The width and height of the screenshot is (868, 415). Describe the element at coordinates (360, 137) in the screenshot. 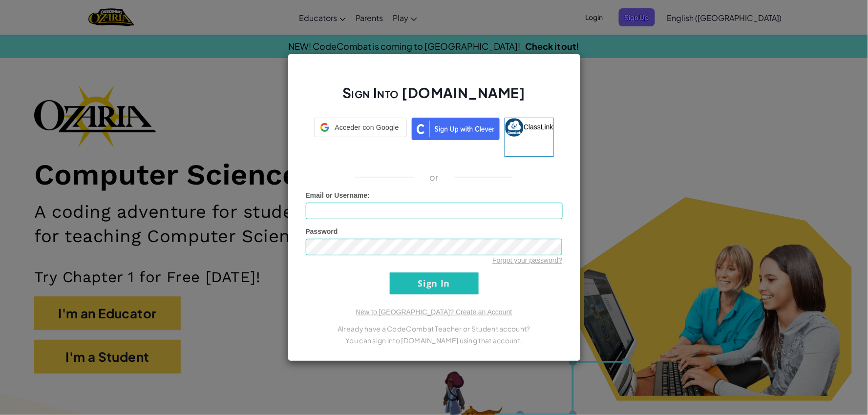

I see `a: Acceder con Google` at that location.